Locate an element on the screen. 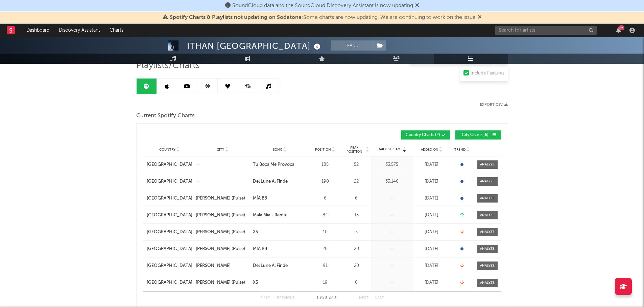  span: SoundCloud data and the SoundCloud Discovery Assistant is now updating is located at coordinates (322, 5).